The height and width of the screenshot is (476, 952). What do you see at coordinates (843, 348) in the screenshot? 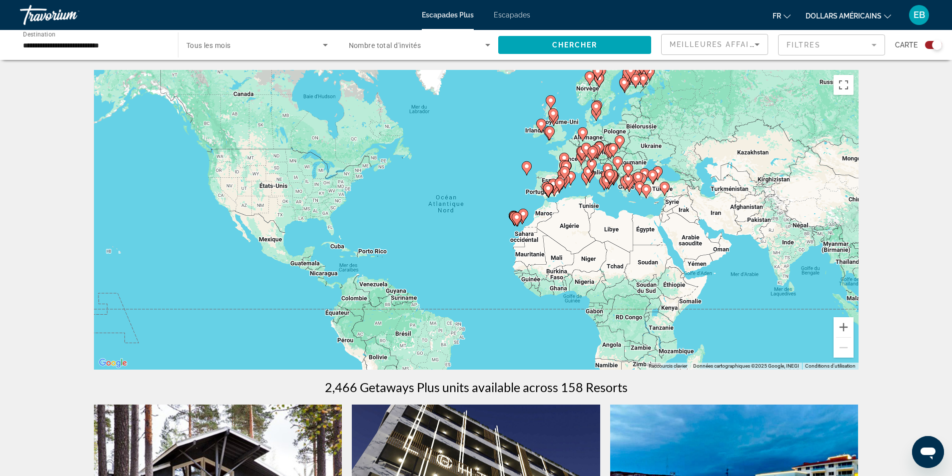
I see `button: Zoom arrière` at bounding box center [843, 348].